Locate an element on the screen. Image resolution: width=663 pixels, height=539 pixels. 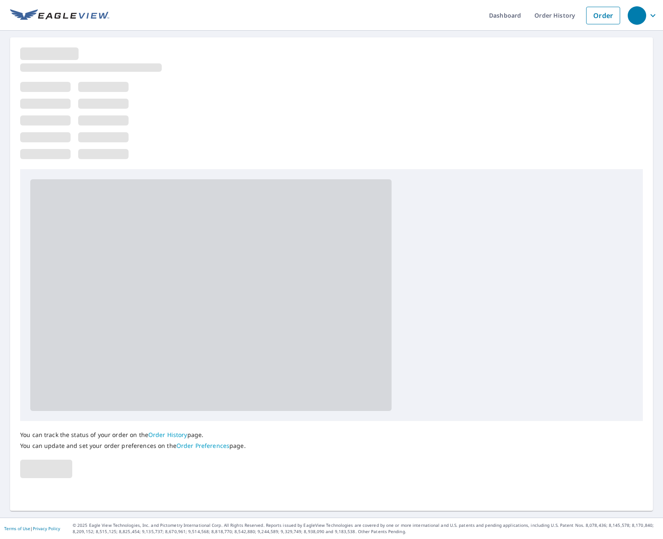
p: © 2025 Eagle View Technologies, Inc. and Pictometry International Corp. All Rights Reserved. Repo... is located at coordinates (365, 529).